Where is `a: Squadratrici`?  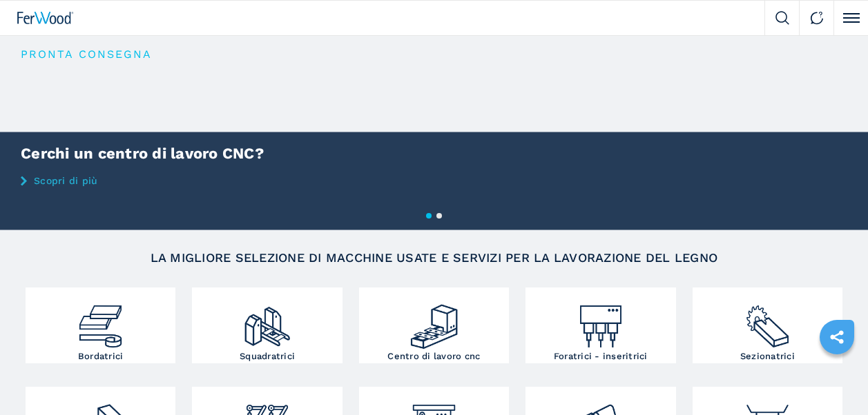 a: Squadratrici is located at coordinates (266, 326).